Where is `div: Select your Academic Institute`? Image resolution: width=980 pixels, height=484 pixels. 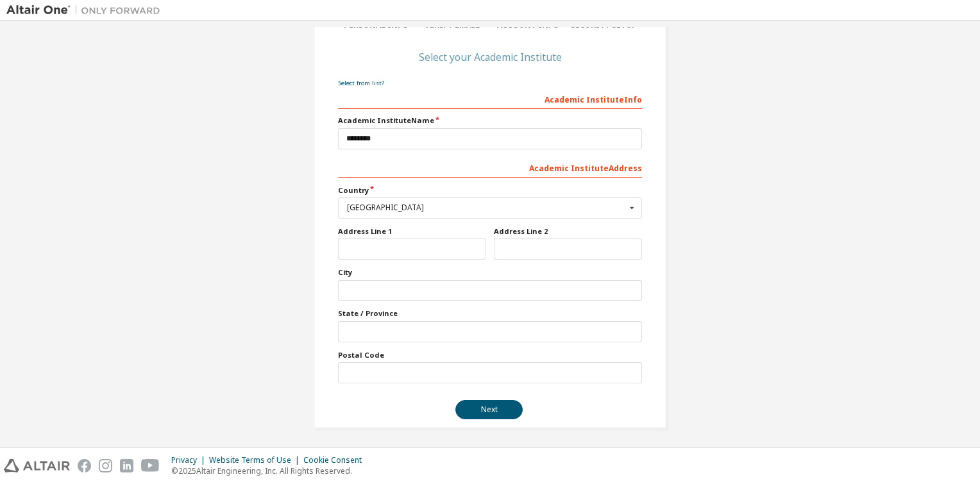 div: Select your Academic Institute is located at coordinates (490, 57).